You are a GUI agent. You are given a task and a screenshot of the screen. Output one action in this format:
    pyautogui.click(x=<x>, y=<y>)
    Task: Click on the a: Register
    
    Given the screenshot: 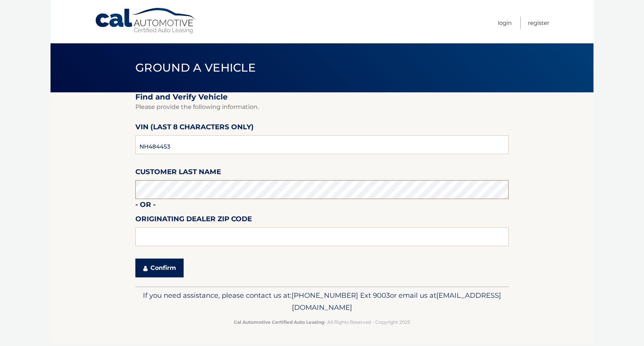 What is the action you would take?
    pyautogui.click(x=538, y=23)
    